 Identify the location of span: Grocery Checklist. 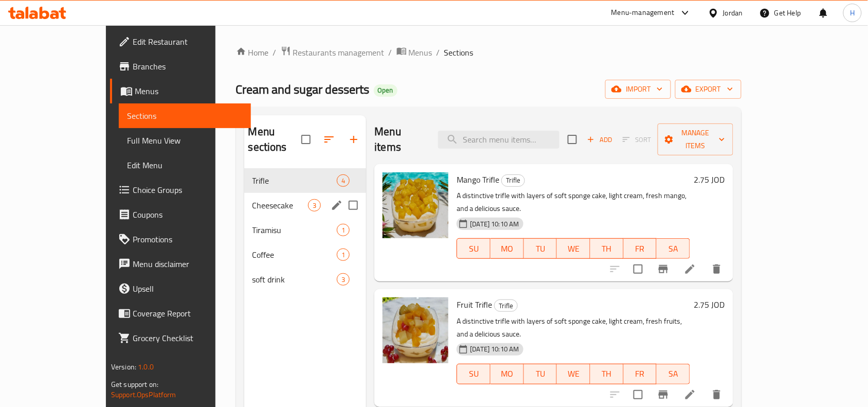
(188, 338).